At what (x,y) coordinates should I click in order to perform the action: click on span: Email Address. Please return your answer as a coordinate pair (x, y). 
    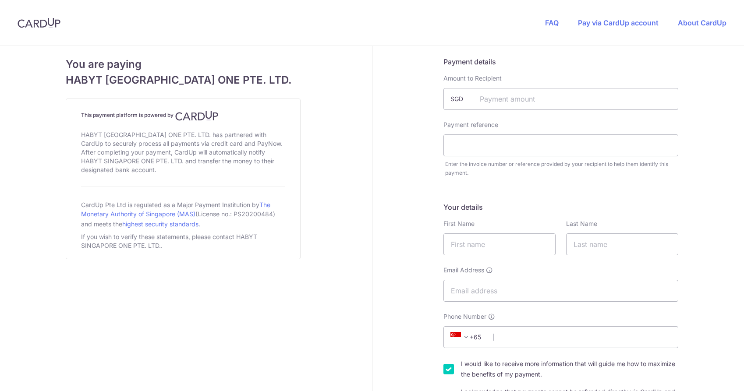
    Looking at the image, I should click on (464, 270).